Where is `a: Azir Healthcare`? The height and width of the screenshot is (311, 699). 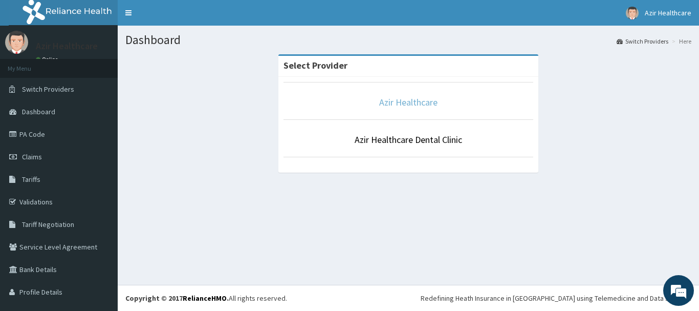
a: Azir Healthcare is located at coordinates (409, 102).